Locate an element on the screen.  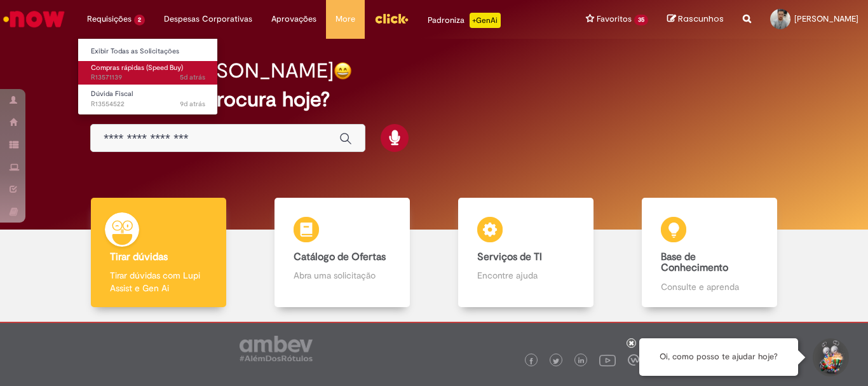
p: +GenAi is located at coordinates (485, 21).